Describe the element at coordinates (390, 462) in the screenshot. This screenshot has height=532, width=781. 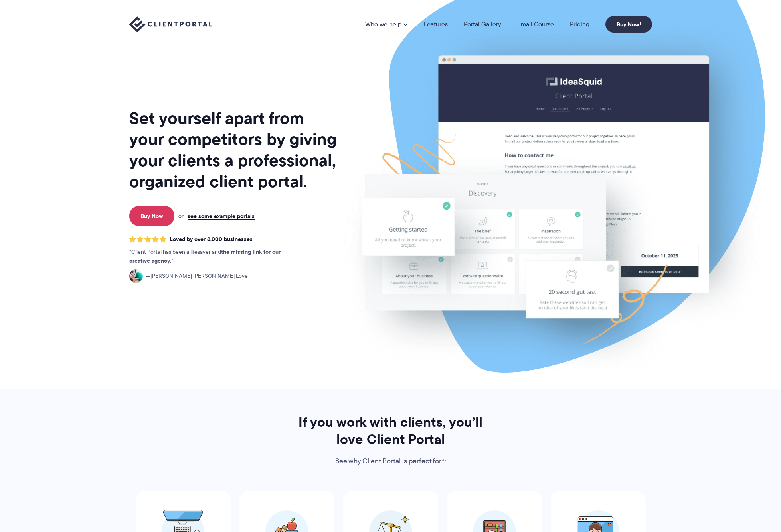
I see `p: See why Client Portal is perfect for*:` at that location.